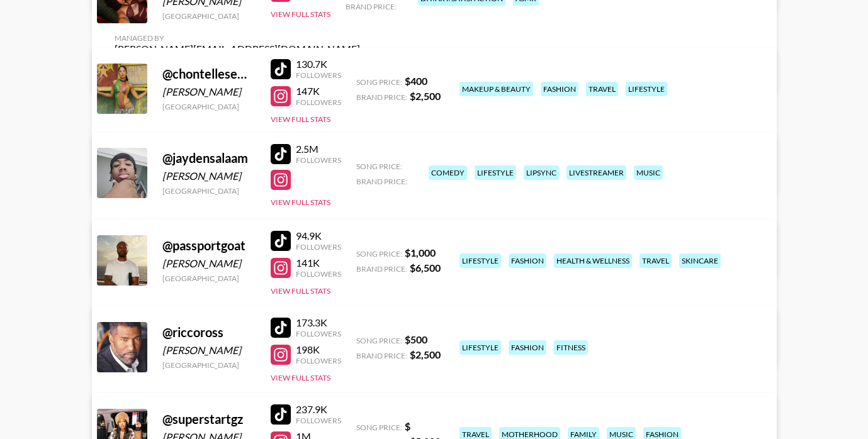 Image resolution: width=868 pixels, height=439 pixels. Describe the element at coordinates (447, 172) in the screenshot. I see `div: comedy` at that location.